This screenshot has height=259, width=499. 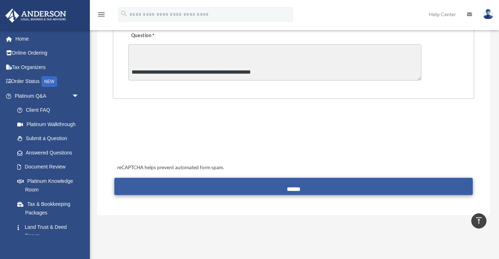 I want to click on a: menu, so click(x=101, y=15).